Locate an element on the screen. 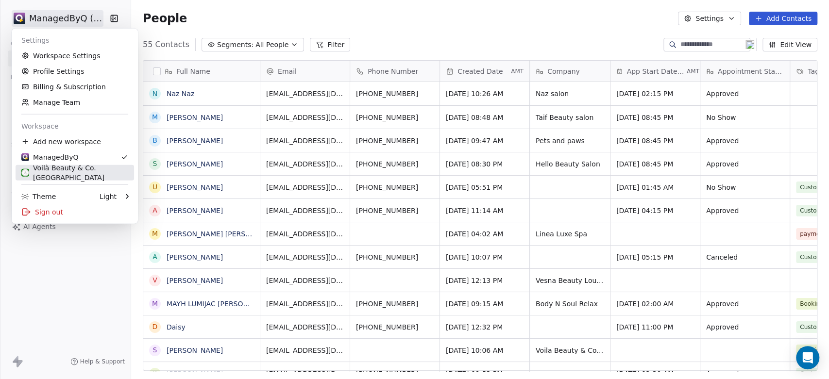  div: Add new workspace is located at coordinates (75, 142).